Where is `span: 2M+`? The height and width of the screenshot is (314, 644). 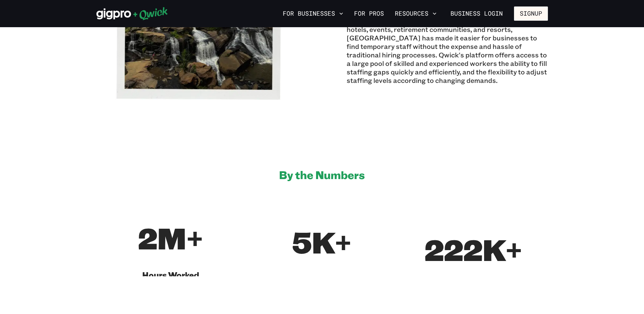
span: 2M+ is located at coordinates (171, 238).